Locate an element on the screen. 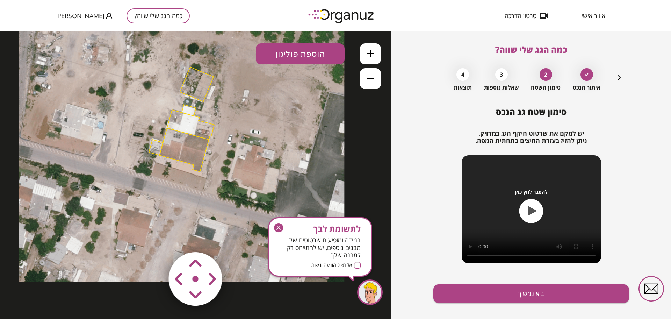  span: סימון שטח גג הנכס is located at coordinates (532, 112).